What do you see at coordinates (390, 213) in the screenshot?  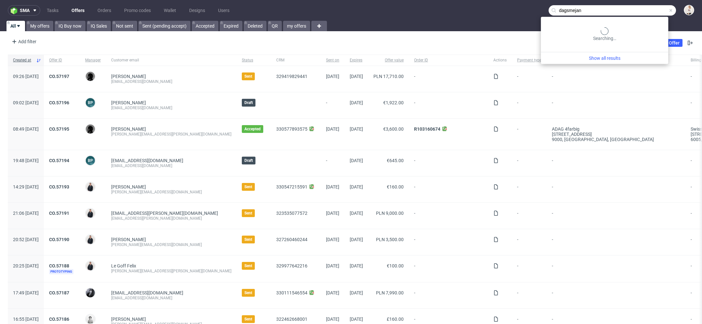 I see `span: PLN 9,000.00` at bounding box center [390, 213].